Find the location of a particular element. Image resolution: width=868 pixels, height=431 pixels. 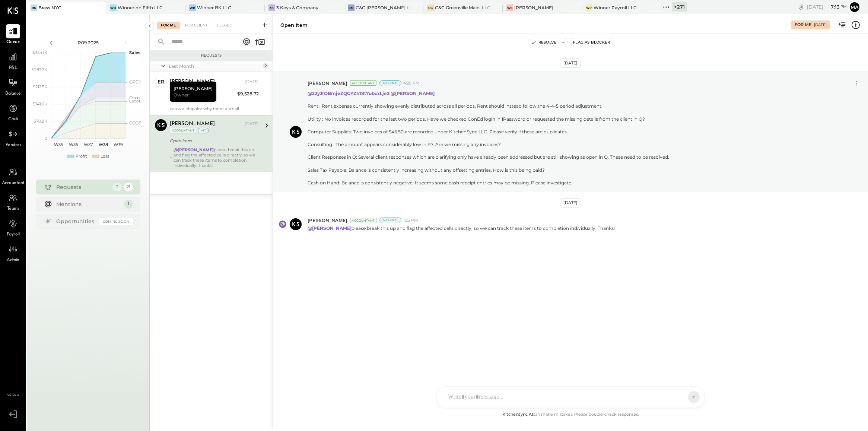

a: Payroll is located at coordinates (13, 227).